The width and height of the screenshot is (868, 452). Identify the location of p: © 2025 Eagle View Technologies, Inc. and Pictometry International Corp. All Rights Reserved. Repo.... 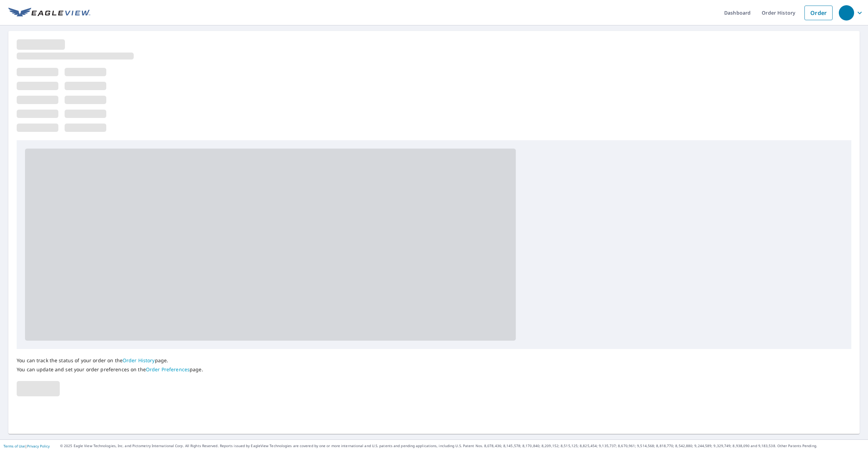
(462, 445).